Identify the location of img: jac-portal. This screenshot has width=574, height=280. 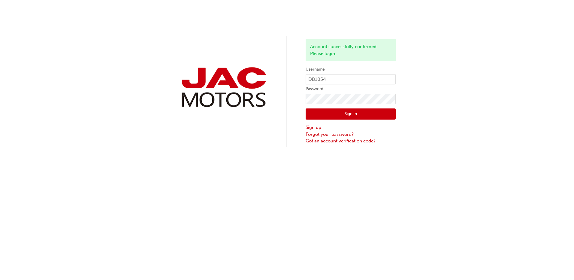
(223, 87).